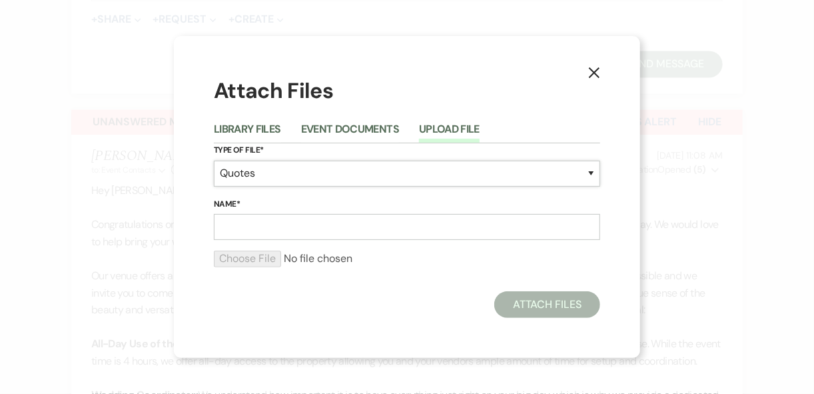  What do you see at coordinates (547, 305) in the screenshot?
I see `button: Attach Files` at bounding box center [547, 305].